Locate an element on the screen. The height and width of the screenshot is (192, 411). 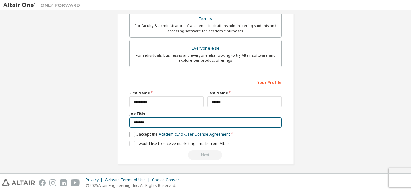
label: I would like to receive marketing emails from Altair is located at coordinates (179, 143).